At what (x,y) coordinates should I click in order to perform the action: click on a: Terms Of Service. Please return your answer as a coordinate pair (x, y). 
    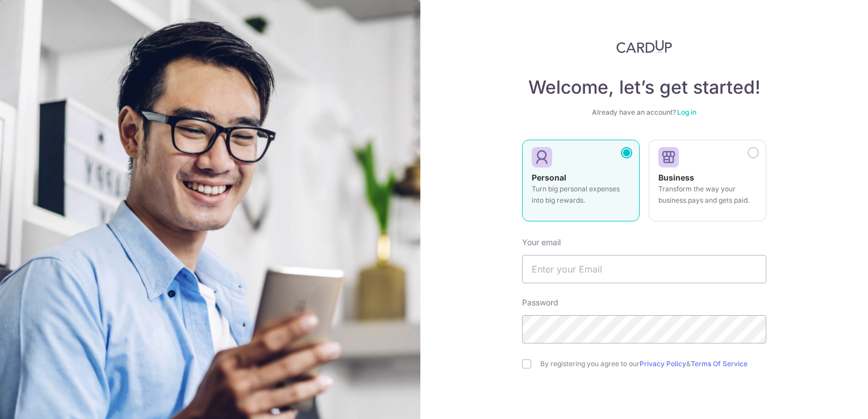
    Looking at the image, I should click on (719, 364).